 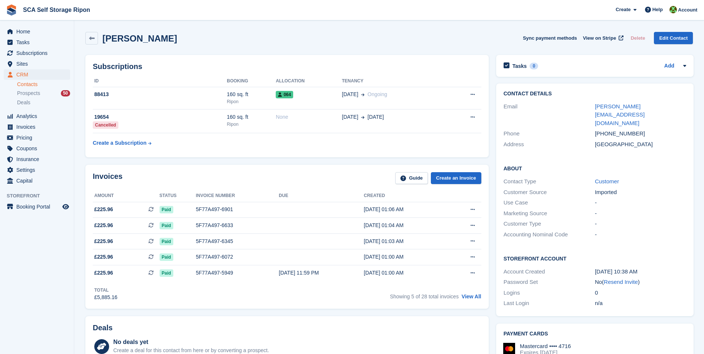 What do you see at coordinates (29, 93) in the screenshot?
I see `span: Prospects` at bounding box center [29, 93].